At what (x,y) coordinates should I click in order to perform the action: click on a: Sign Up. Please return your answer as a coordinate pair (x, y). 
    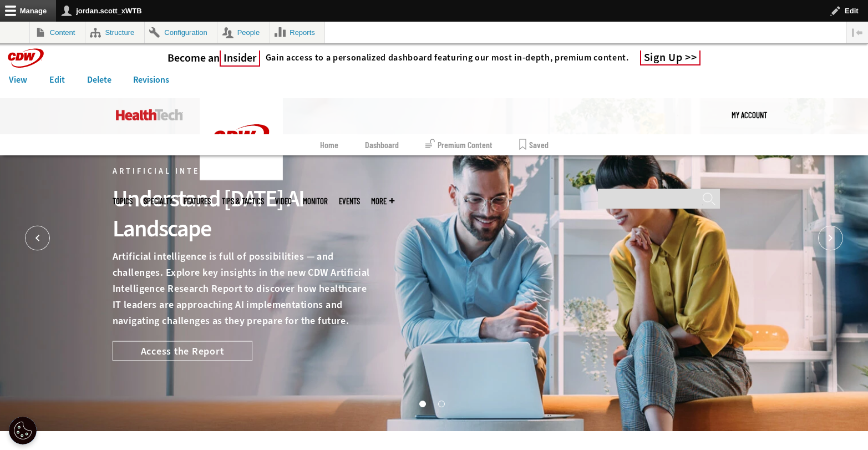
    Looking at the image, I should click on (671, 58).